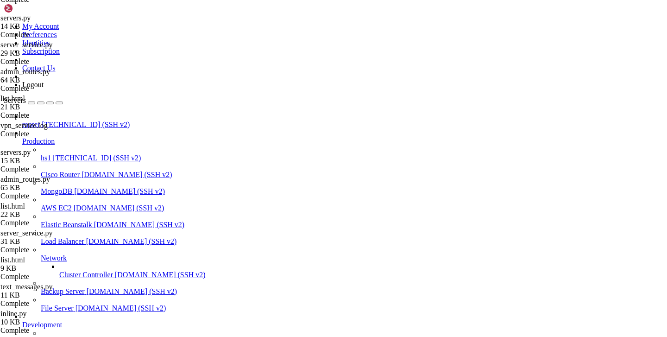 The width and height of the screenshot is (667, 337). What do you see at coordinates (88, 254) in the screenshot?
I see `div: (21, 32)` at bounding box center [88, 254].